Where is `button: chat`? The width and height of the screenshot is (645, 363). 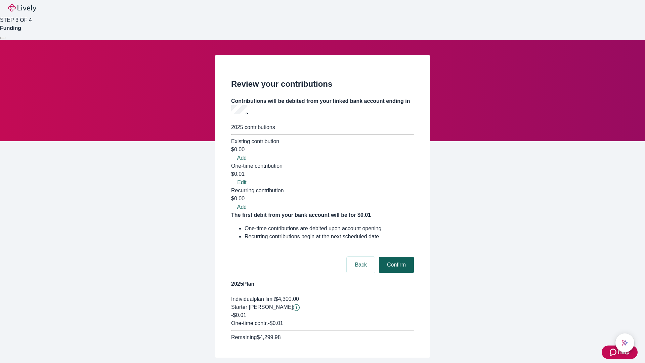 button: chat is located at coordinates (625, 343).